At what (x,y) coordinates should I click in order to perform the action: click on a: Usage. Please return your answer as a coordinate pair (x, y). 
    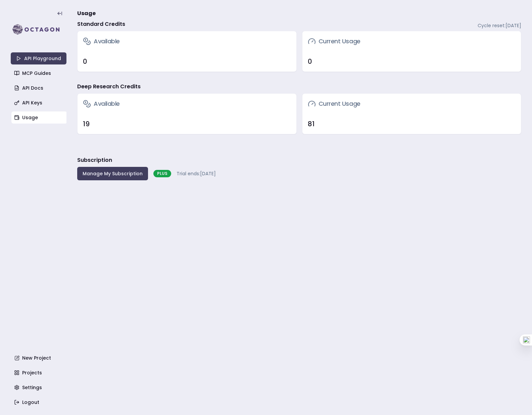
    Looking at the image, I should click on (39, 117).